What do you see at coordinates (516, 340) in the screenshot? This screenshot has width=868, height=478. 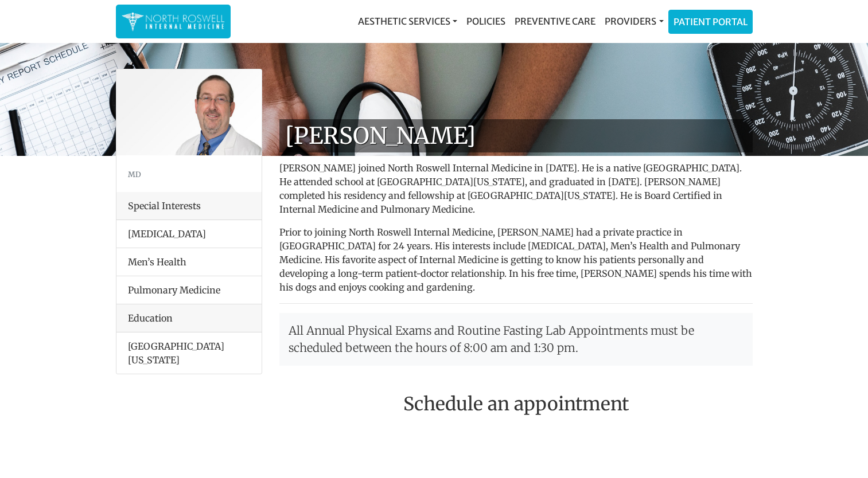 I see `p: All Annual Physical Exams and Routine Fasting Lab Appointments must be scheduled between the hour...` at bounding box center [516, 340].